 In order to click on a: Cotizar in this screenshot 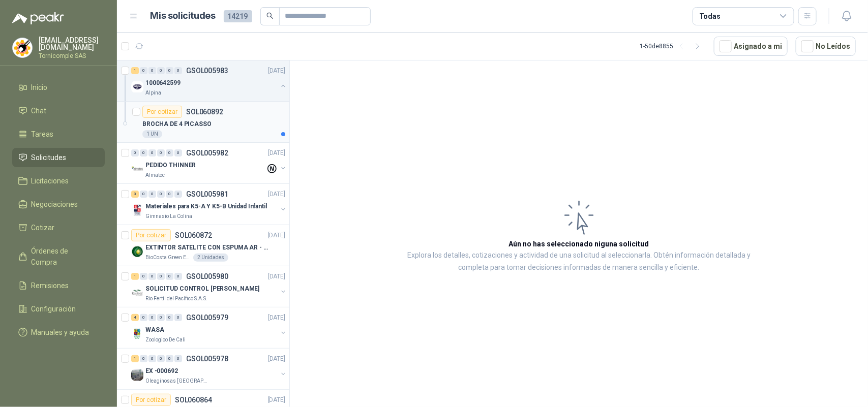, I will do `click(58, 228)`.